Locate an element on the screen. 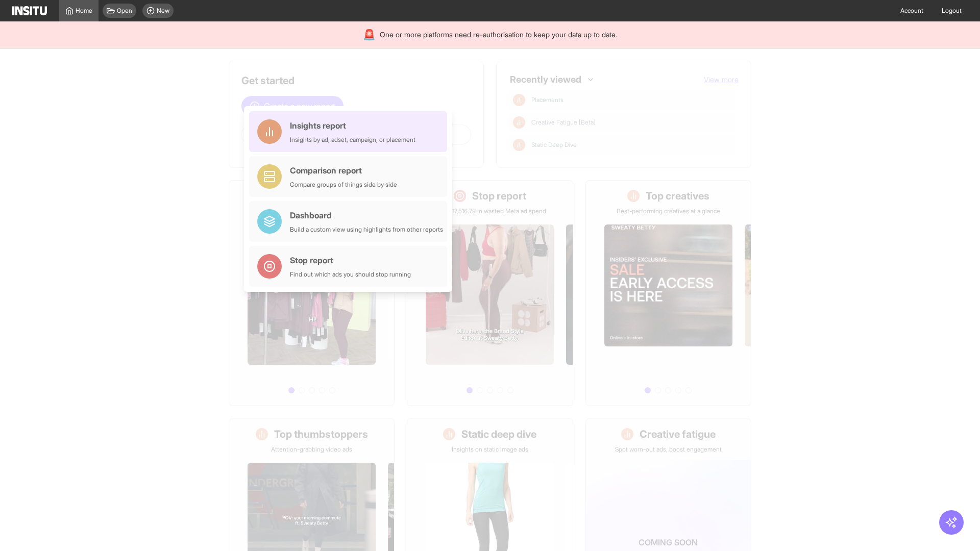 Image resolution: width=980 pixels, height=551 pixels. span: New is located at coordinates (163, 11).